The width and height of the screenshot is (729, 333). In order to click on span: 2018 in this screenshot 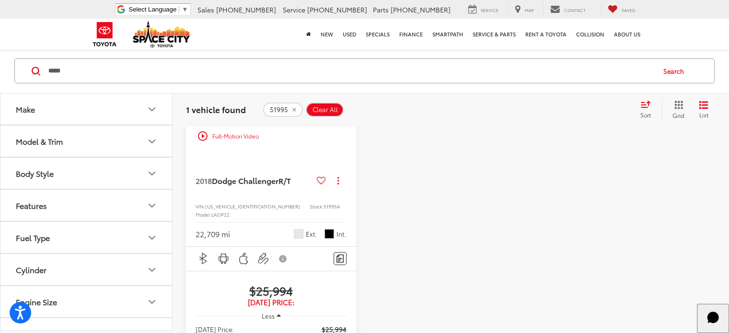, I will do `click(204, 180)`.